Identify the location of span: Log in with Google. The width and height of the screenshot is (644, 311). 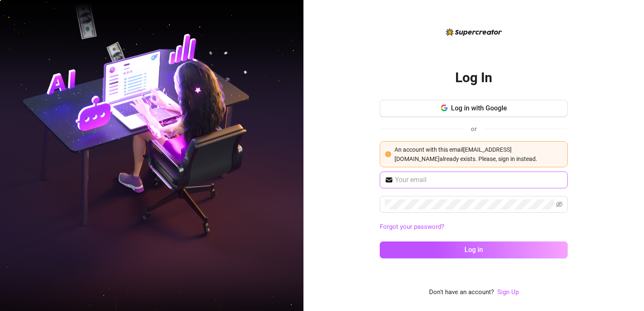
(479, 108).